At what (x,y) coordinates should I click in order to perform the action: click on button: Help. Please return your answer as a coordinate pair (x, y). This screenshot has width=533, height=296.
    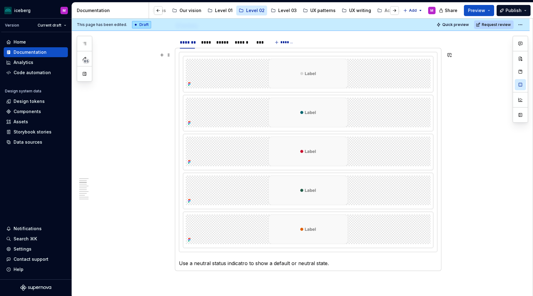
    Looking at the image, I should click on (36, 269).